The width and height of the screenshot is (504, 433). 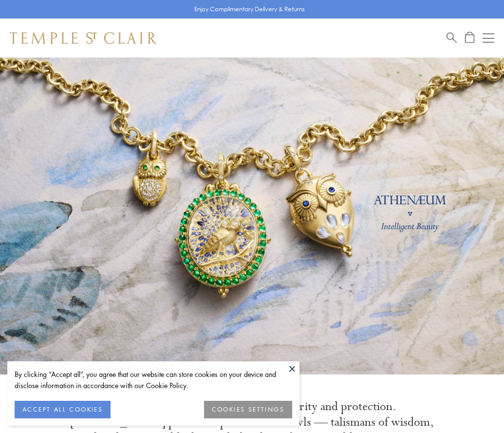 What do you see at coordinates (250, 9) in the screenshot?
I see `p: Enjoy Complimentary Delivery & Returns` at bounding box center [250, 9].